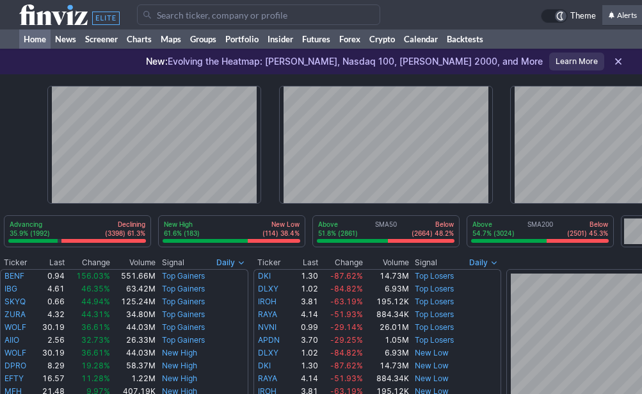  What do you see at coordinates (271, 263) in the screenshot?
I see `th: Ticker` at bounding box center [271, 263].